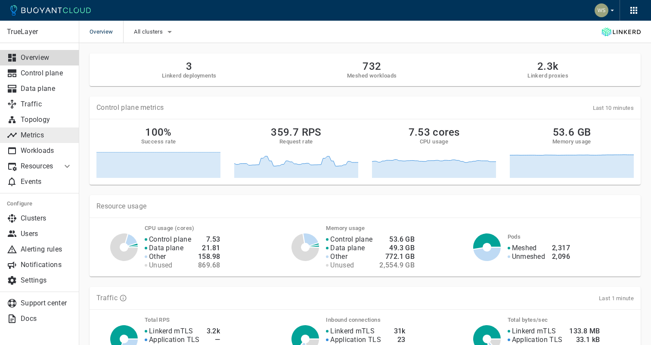 Image resolution: width=651 pixels, height=345 pixels. Describe the element at coordinates (46, 135) in the screenshot. I see `p: Metrics` at that location.